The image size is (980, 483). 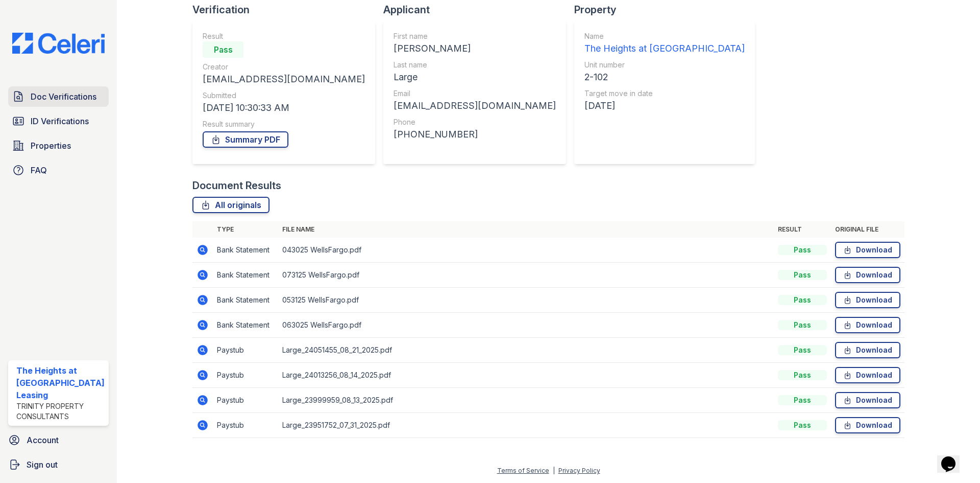 I want to click on a: ID Verifications, so click(x=59, y=121).